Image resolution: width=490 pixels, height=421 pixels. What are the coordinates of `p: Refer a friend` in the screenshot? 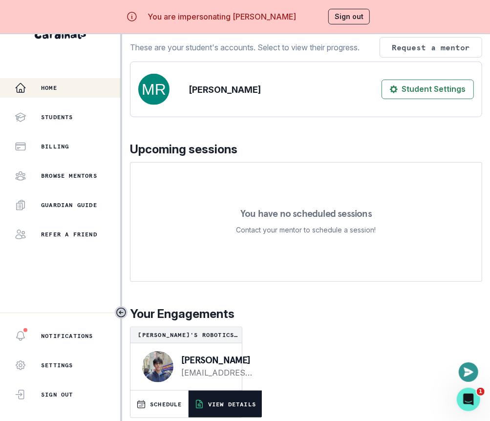 It's located at (69, 234).